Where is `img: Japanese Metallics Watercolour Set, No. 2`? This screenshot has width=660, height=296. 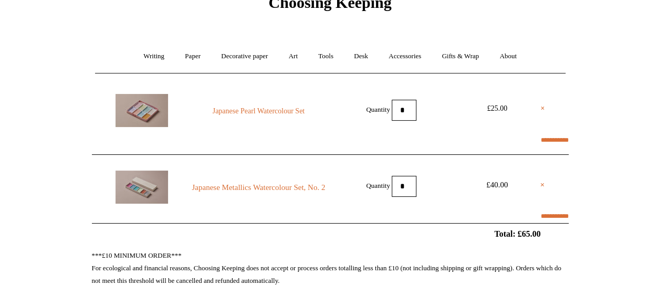
img: Japanese Metallics Watercolour Set, No. 2 is located at coordinates (142, 187).